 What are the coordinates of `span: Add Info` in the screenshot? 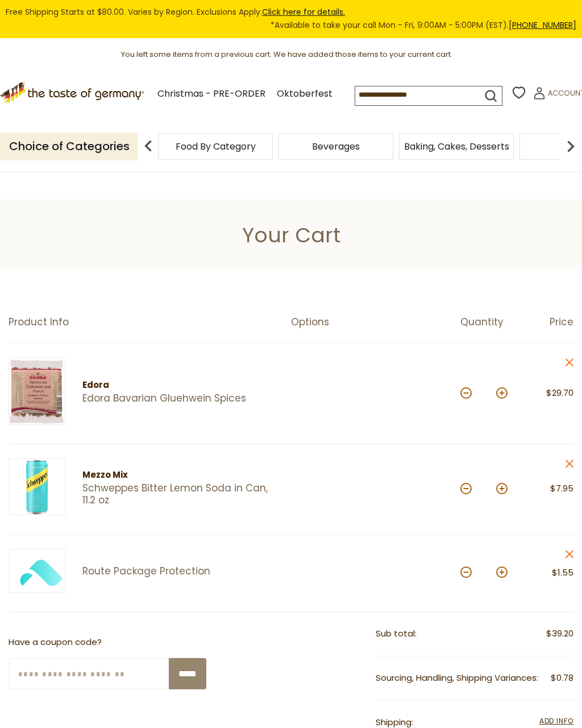 It's located at (556, 720).